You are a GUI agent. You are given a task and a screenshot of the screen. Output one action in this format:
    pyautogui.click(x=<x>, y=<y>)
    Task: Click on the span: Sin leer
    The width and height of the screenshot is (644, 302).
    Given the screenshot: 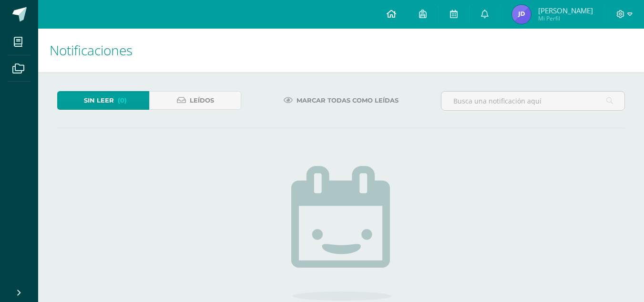 What is the action you would take?
    pyautogui.click(x=98, y=100)
    